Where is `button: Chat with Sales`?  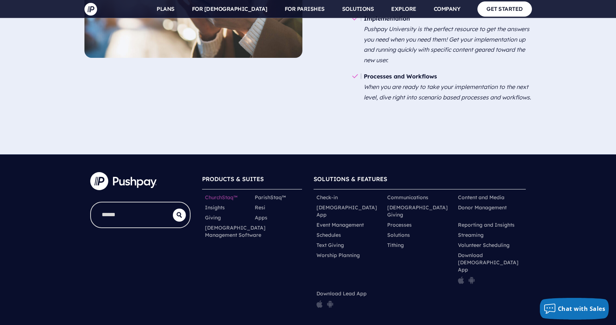
button: Chat with Sales is located at coordinates (575, 308).